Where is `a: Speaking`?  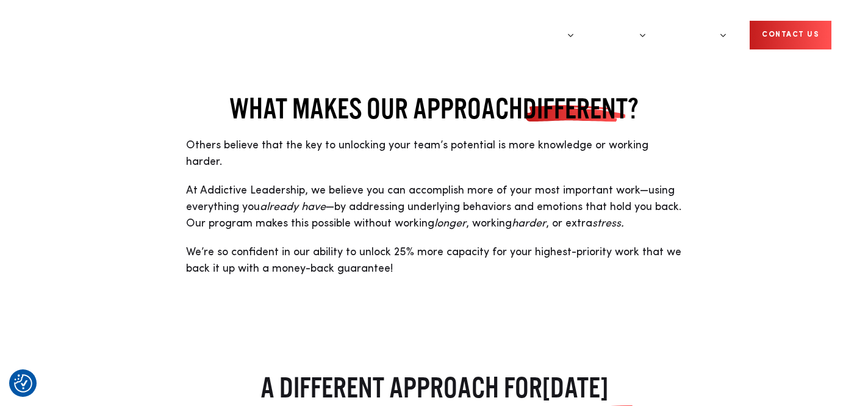
a: Speaking is located at coordinates (618, 35).